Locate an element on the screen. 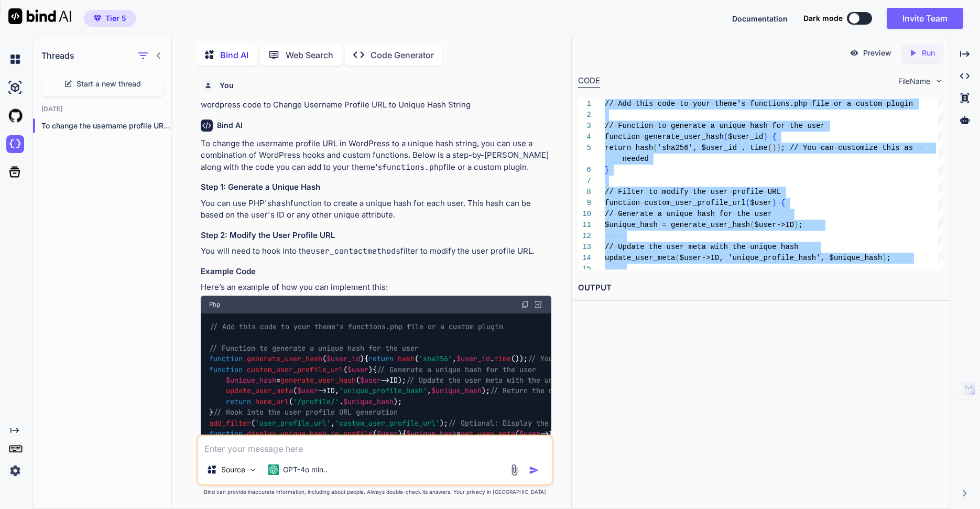  p: Web Search is located at coordinates (309, 55).